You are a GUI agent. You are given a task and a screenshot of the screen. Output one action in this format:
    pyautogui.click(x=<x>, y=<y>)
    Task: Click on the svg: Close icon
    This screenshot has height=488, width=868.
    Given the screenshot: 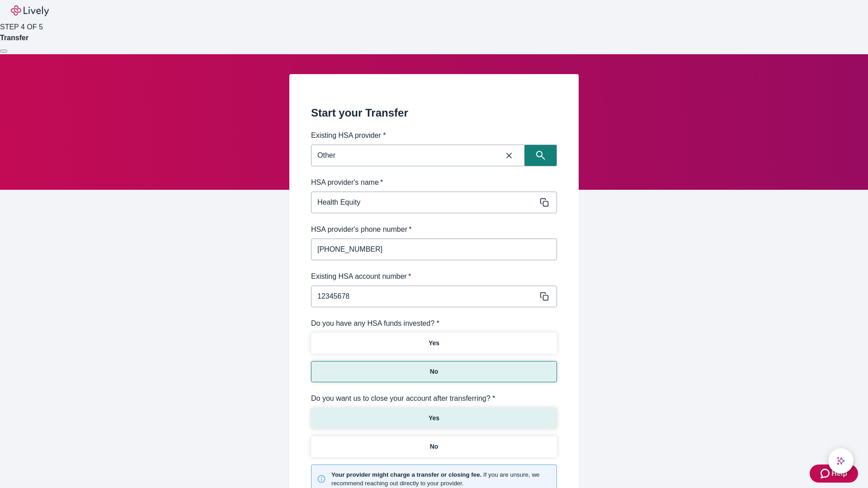 What is the action you would take?
    pyautogui.click(x=509, y=155)
    